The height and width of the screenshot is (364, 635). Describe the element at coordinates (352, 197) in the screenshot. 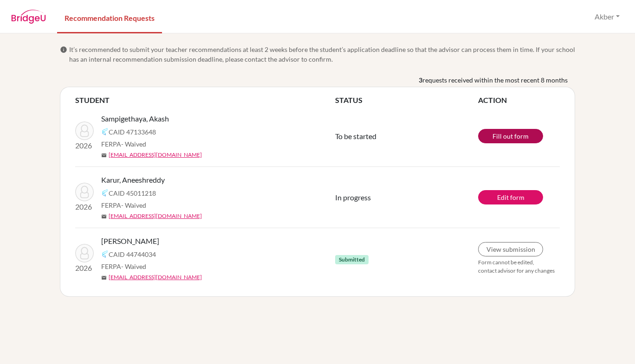

I see `span: In progress` at that location.